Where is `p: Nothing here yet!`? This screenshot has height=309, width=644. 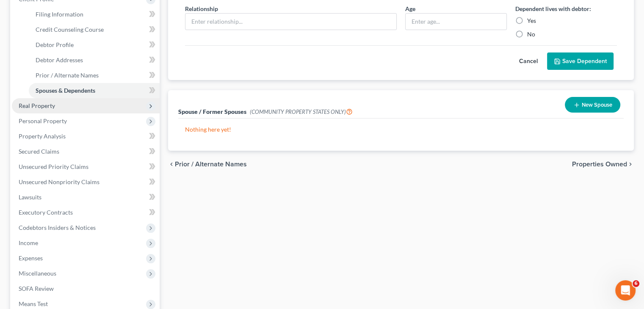
p: Nothing here yet! is located at coordinates (401, 130).